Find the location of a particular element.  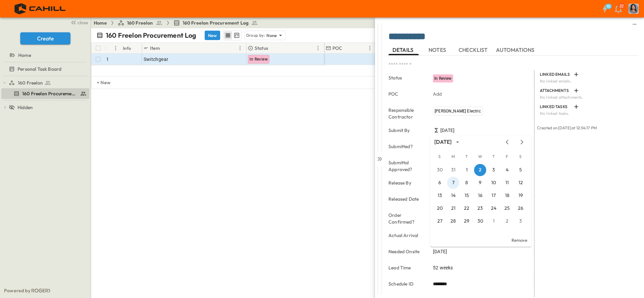

button: row view is located at coordinates (228, 35).